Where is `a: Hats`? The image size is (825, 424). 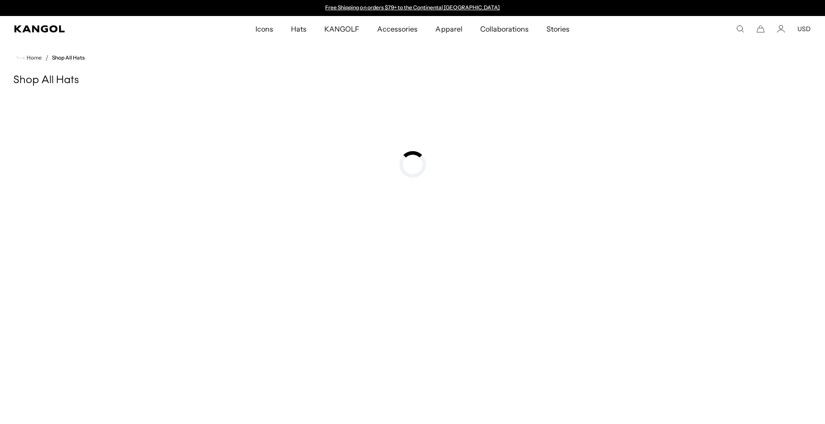 a: Hats is located at coordinates (298, 29).